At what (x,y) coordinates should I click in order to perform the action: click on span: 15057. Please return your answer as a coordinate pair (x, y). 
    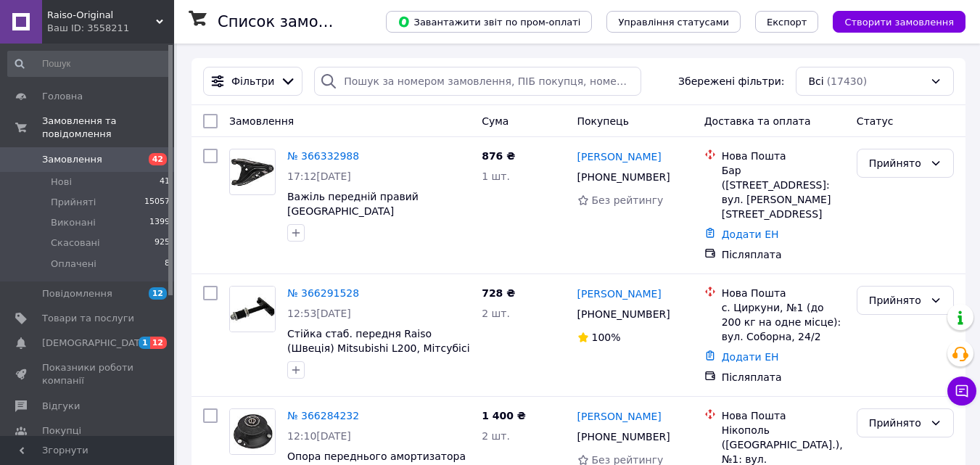
    Looking at the image, I should click on (157, 202).